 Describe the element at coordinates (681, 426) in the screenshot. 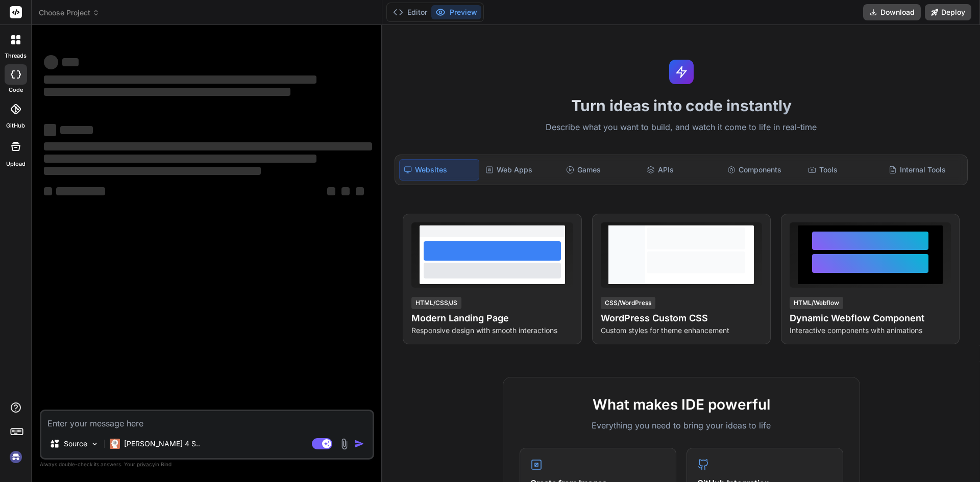

I see `p: Everything you need to bring your ideas to life` at that location.